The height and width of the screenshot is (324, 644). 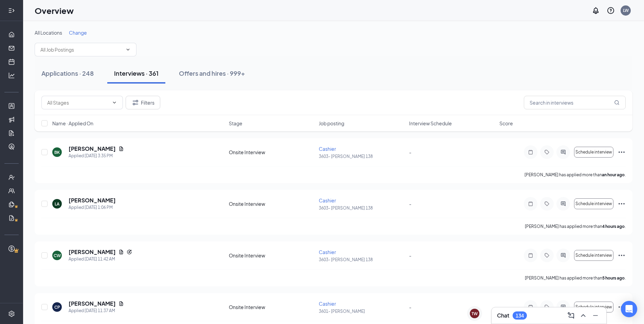 I want to click on div: LW, so click(x=626, y=10).